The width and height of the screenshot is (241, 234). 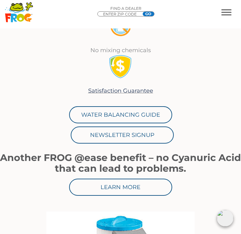 What do you see at coordinates (226, 12) in the screenshot?
I see `button: MENU` at bounding box center [226, 12].